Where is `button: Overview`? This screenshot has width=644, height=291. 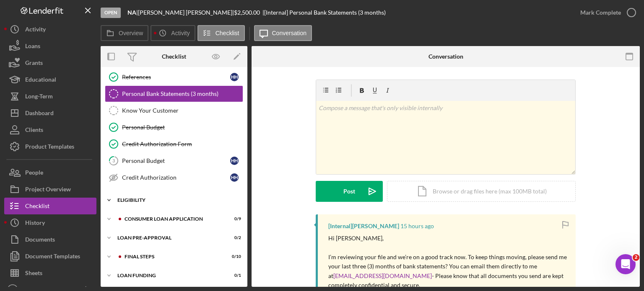 button: Overview is located at coordinates (124, 33).